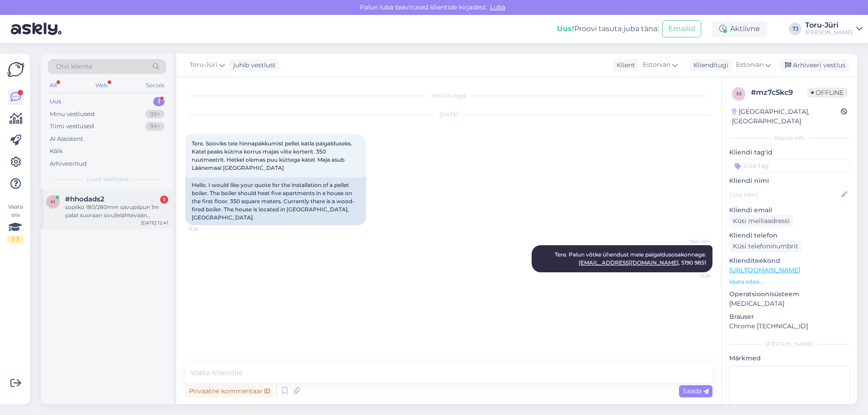 Image resolution: width=868 pixels, height=415 pixels. Describe the element at coordinates (762, 221) in the screenshot. I see `div: Küsi meiliaadressi` at that location.